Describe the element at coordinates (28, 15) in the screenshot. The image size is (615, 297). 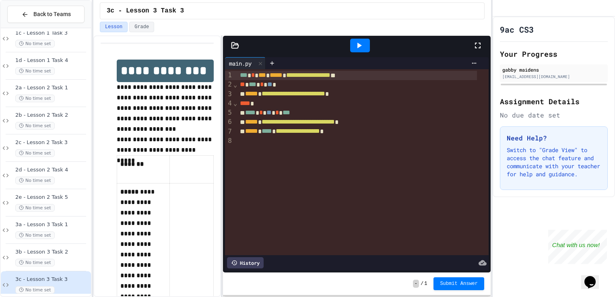
I see `p: Chat with us now!` at that location.